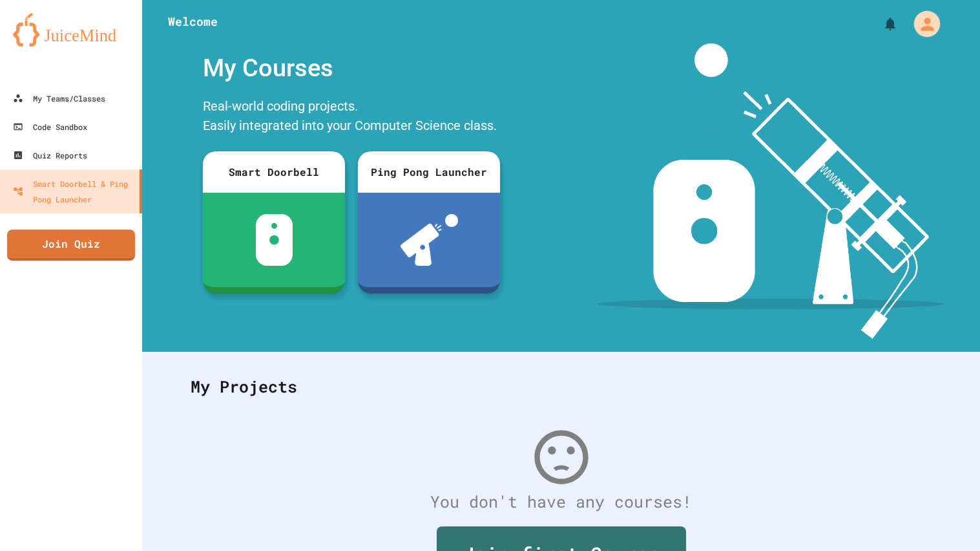  Describe the element at coordinates (49, 155) in the screenshot. I see `div: Quiz Reports` at that location.